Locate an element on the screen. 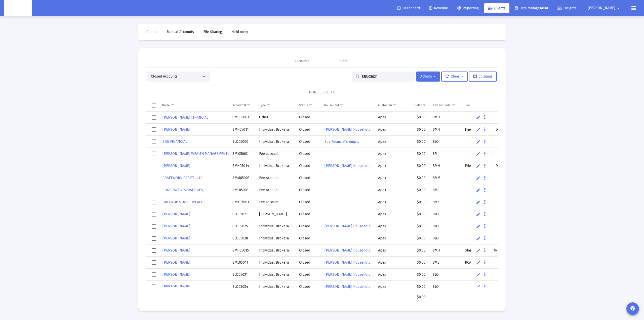 This screenshot has width=644, height=320. img: Dashboard is located at coordinates (18, 8).